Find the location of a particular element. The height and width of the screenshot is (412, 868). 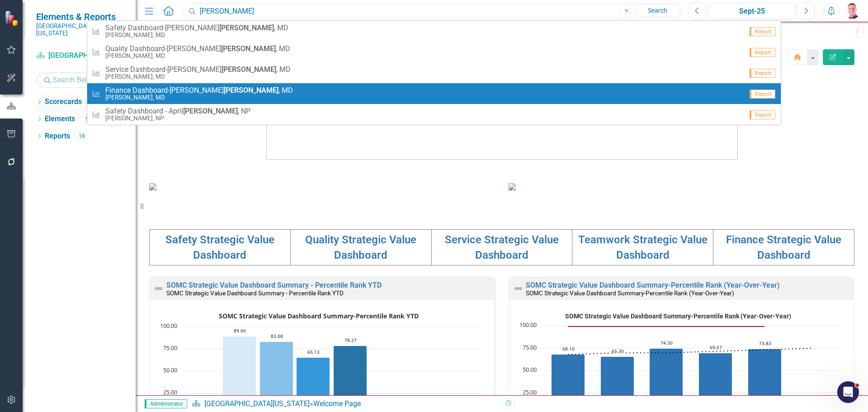

div: 18 is located at coordinates (82, 136).